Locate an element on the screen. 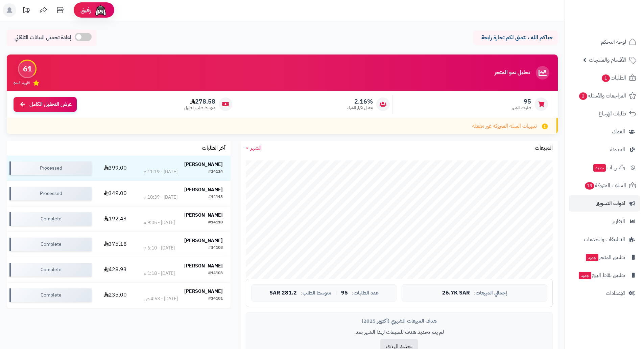  a: طلبات الإرجاع is located at coordinates (605, 114).